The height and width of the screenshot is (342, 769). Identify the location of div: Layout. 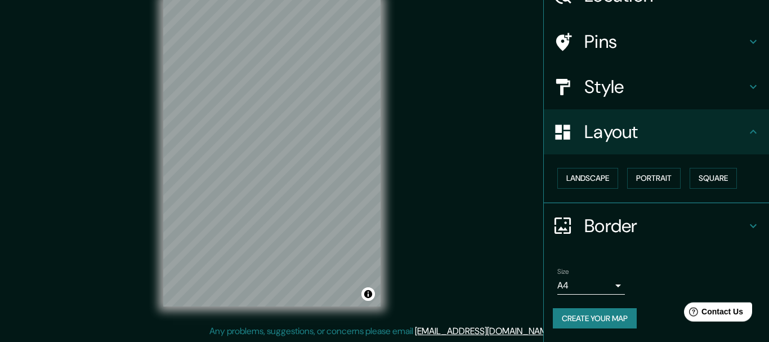
(656, 132).